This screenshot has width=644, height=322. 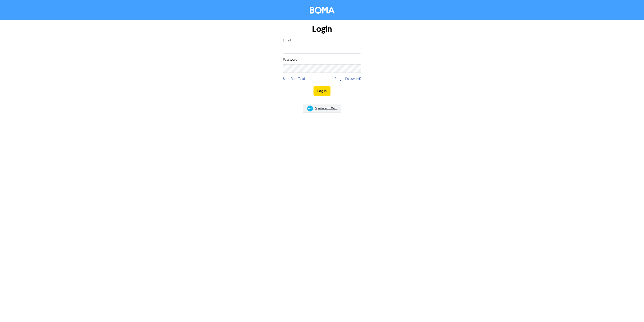 What do you see at coordinates (294, 79) in the screenshot?
I see `a: Start Free Trial` at bounding box center [294, 79].